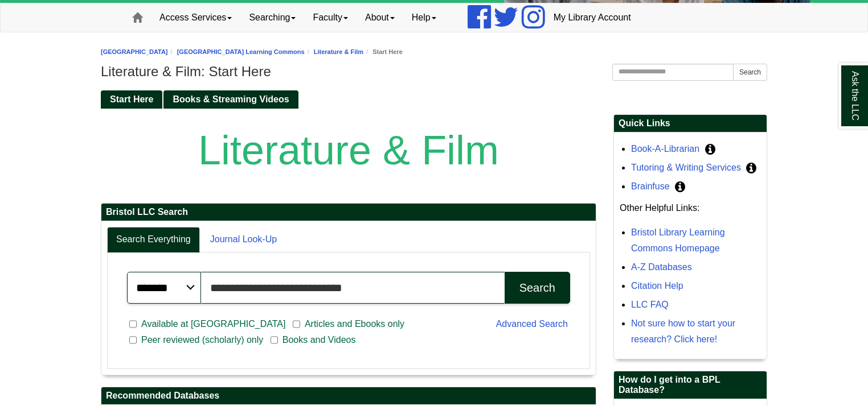 This screenshot has height=406, width=868. Describe the element at coordinates (434, 72) in the screenshot. I see `h1: Literature & Film: Start Here` at that location.